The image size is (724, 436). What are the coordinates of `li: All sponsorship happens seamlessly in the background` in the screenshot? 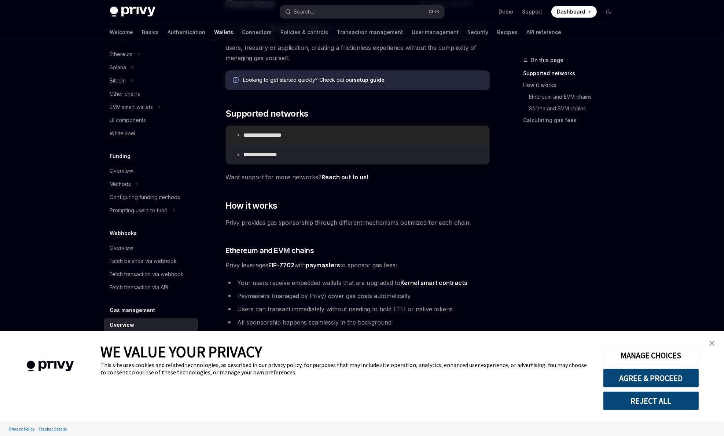 It's located at (358, 322).